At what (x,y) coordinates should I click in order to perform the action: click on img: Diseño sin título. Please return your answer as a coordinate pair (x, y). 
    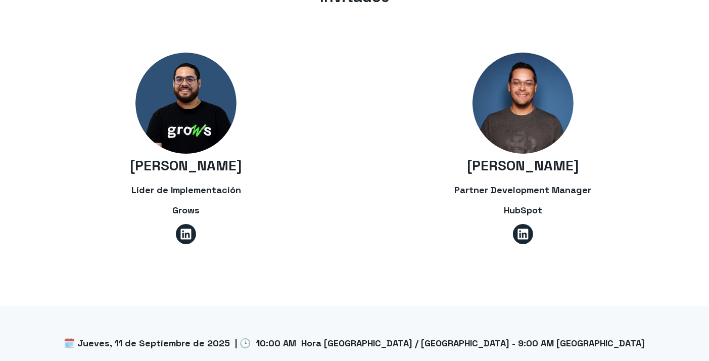
    Looking at the image, I should click on (186, 103).